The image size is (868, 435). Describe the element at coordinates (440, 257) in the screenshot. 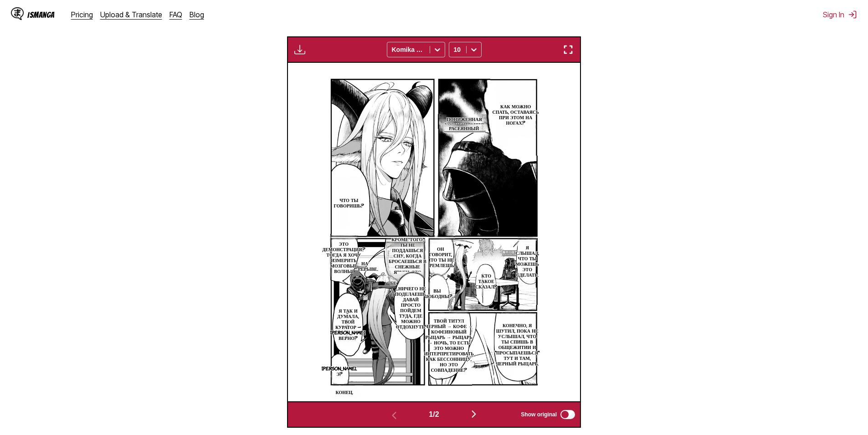

I see `p: Он говорит, что ты не дремлешь.` at that location.